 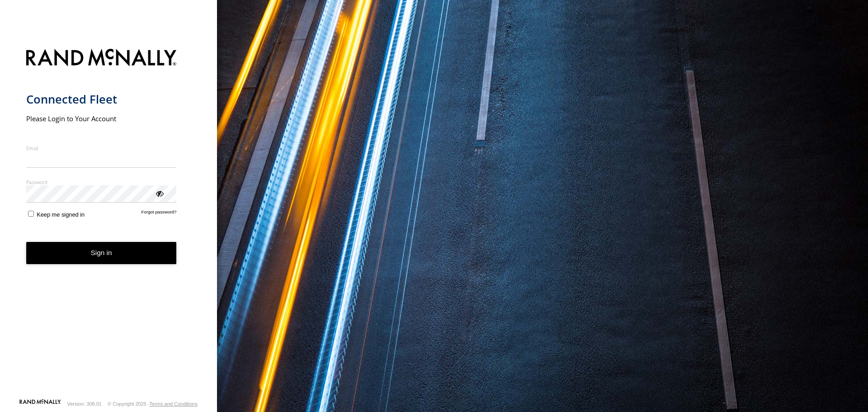 What do you see at coordinates (40, 404) in the screenshot?
I see `a: Visit our Website` at bounding box center [40, 404].